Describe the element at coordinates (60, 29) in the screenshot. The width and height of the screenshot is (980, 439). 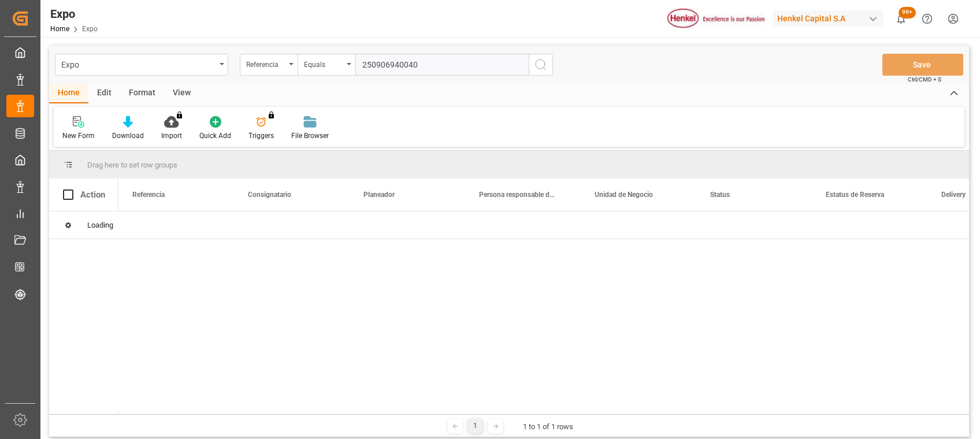
I see `a: Home` at that location.